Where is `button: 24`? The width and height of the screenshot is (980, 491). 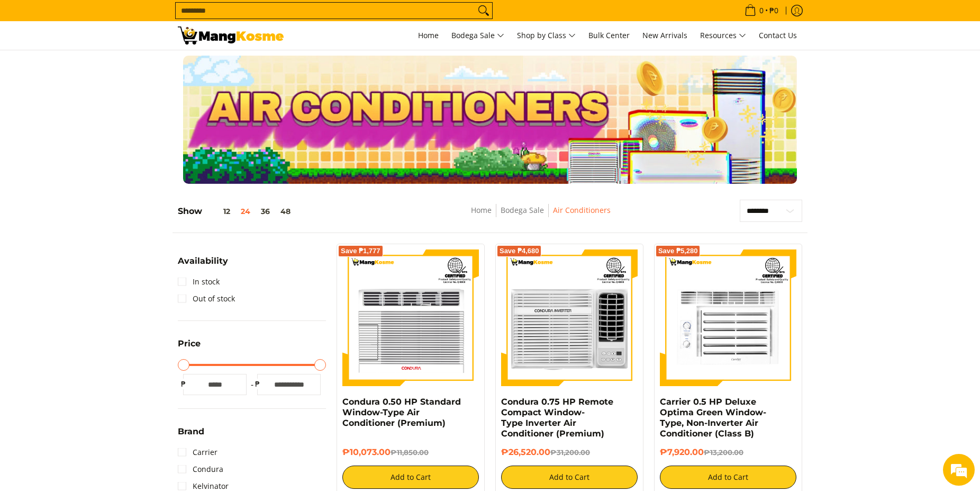
button: 24 is located at coordinates (246, 211).